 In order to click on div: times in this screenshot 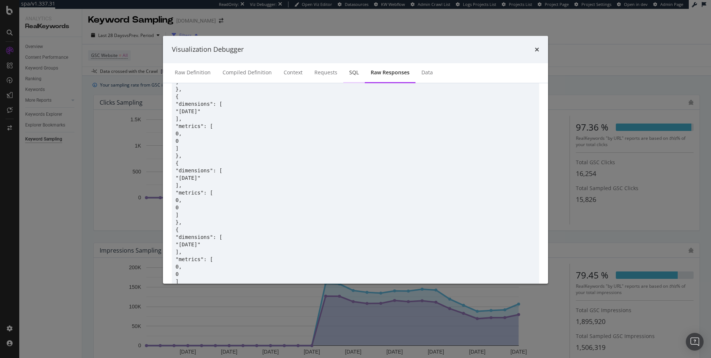, I will do `click(537, 50)`.